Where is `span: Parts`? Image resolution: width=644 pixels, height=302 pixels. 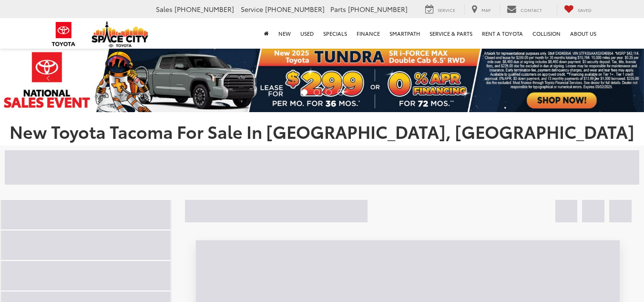 span: Parts is located at coordinates (338, 9).